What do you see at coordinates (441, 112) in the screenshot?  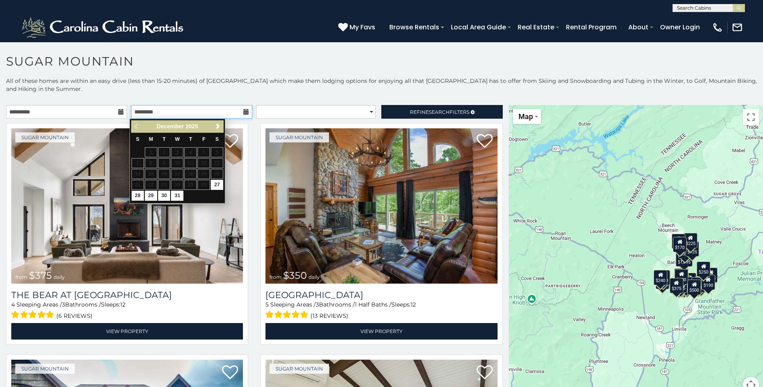 I see `a: RefineSearchFilters` at bounding box center [441, 112].